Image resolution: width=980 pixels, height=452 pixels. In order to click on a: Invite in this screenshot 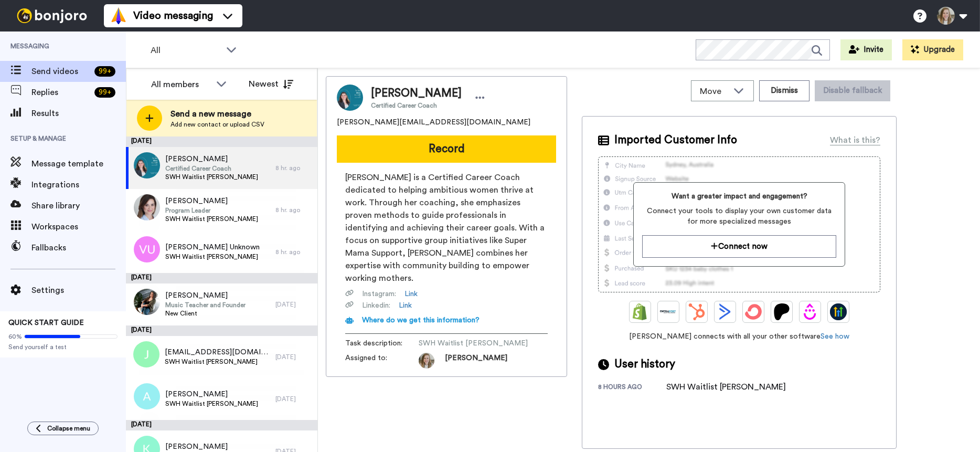, I will do `click(866, 50)`.